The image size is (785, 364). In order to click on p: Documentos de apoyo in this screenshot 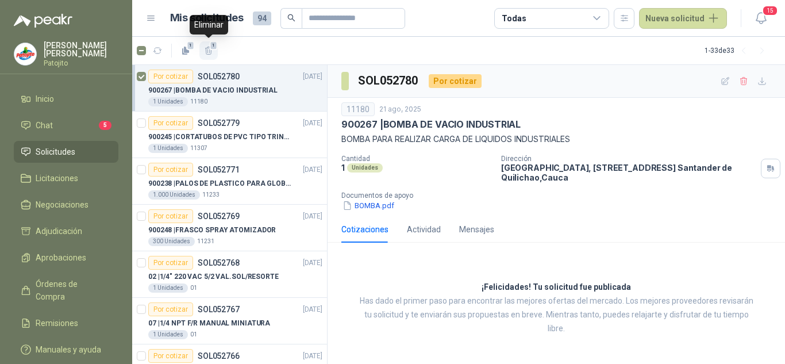, I will do `click(561, 195)`.